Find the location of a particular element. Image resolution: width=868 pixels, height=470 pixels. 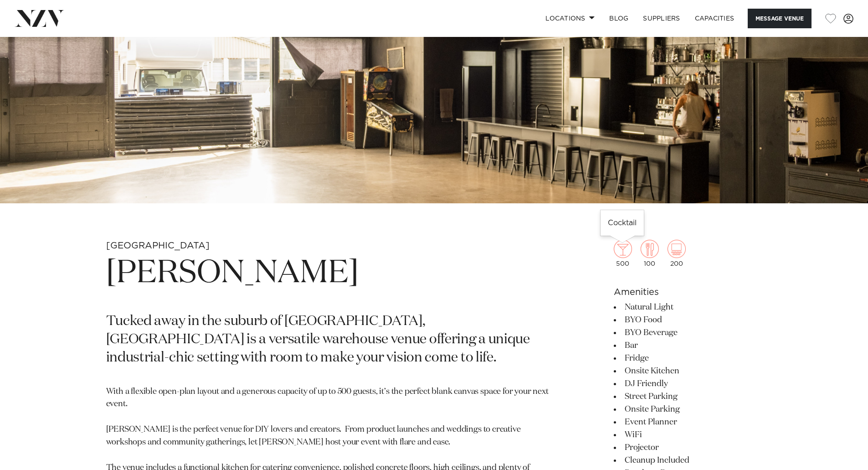

button: Message Venue is located at coordinates (780, 18).